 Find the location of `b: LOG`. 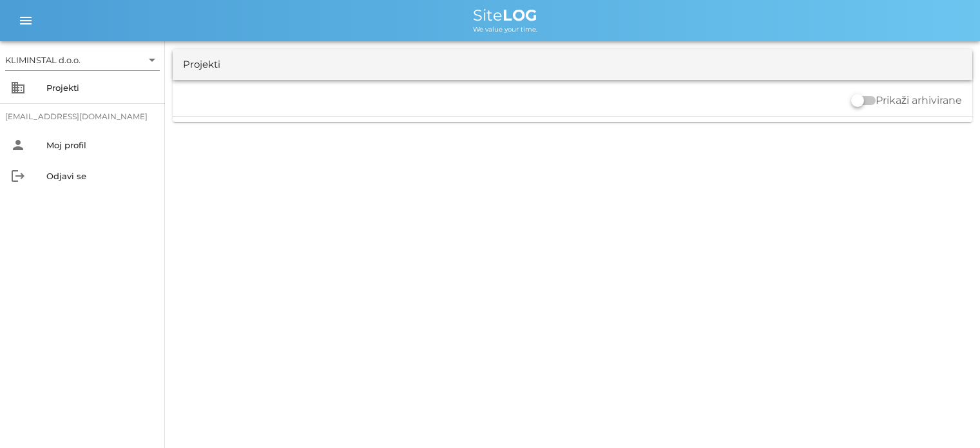

b: LOG is located at coordinates (520, 15).